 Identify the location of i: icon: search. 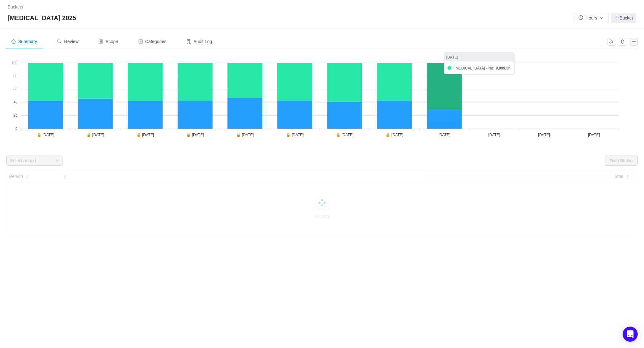
(60, 42).